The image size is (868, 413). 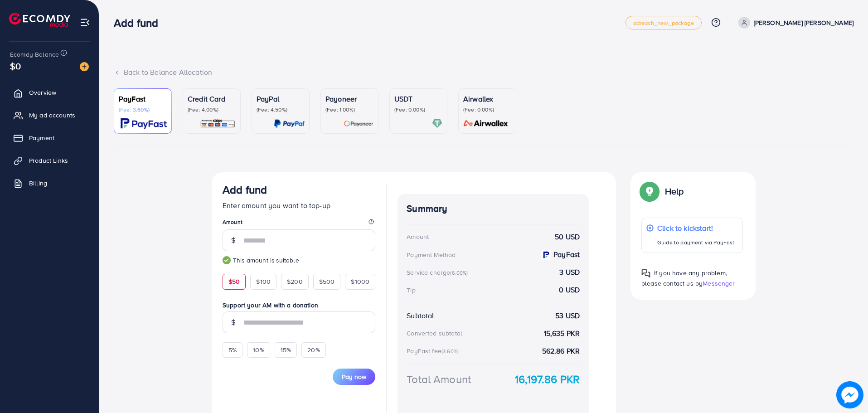 I want to click on p: USDT, so click(x=418, y=99).